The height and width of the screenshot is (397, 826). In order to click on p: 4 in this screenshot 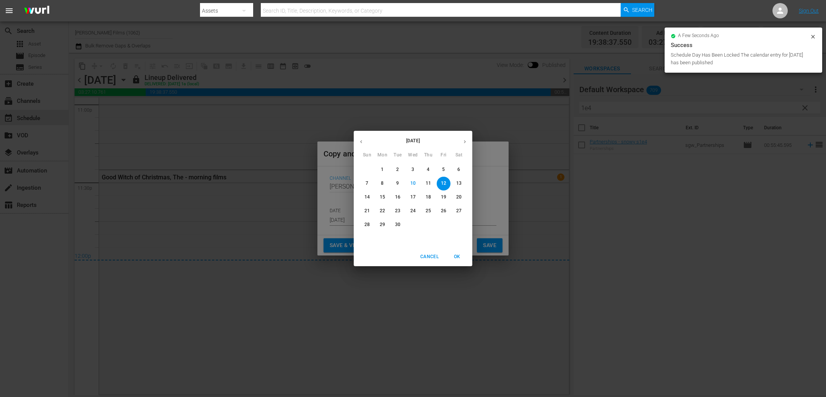, I will do `click(428, 169)`.